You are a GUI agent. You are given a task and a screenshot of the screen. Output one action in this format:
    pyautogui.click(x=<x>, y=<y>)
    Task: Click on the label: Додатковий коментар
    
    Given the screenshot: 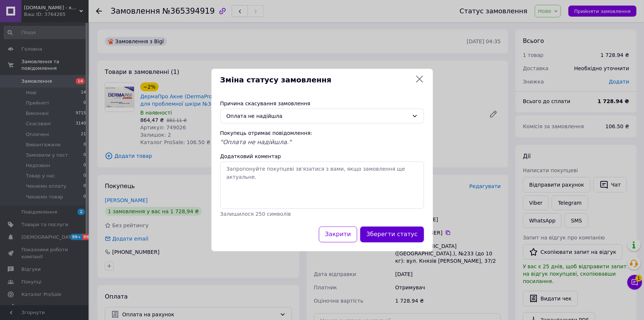 What is the action you would take?
    pyautogui.click(x=250, y=156)
    